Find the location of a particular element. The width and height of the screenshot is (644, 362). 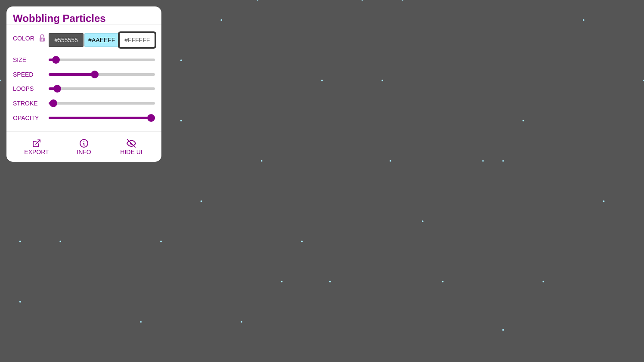

label: OPACITY is located at coordinates (31, 118).